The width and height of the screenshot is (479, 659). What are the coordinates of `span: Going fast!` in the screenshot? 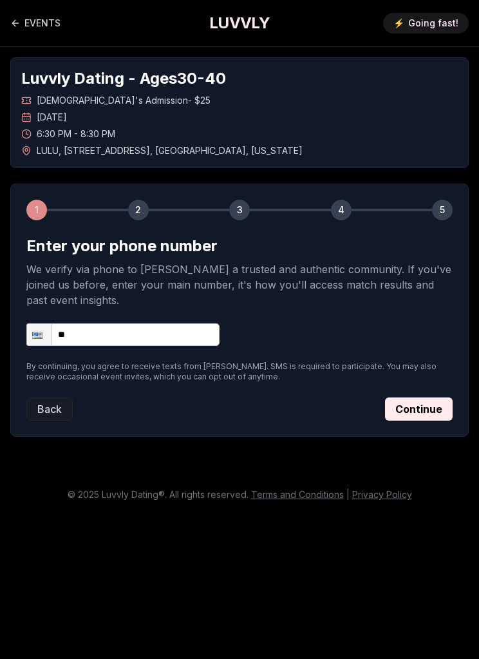 It's located at (433, 23).